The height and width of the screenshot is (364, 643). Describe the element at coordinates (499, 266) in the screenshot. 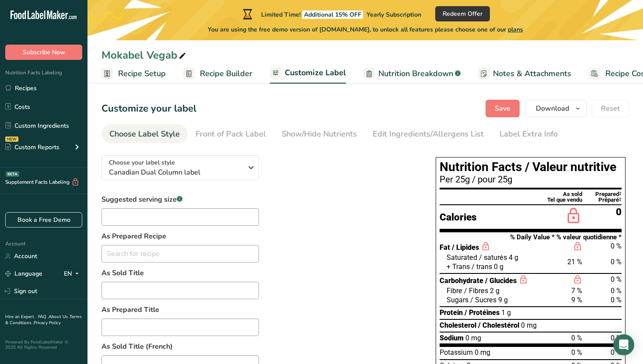

I see `span: 0 g` at that location.